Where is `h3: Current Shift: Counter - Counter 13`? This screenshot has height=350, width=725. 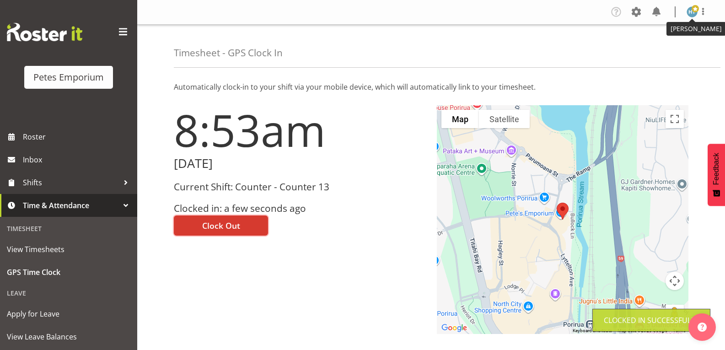 h3: Current Shift: Counter - Counter 13 is located at coordinates (300, 187).